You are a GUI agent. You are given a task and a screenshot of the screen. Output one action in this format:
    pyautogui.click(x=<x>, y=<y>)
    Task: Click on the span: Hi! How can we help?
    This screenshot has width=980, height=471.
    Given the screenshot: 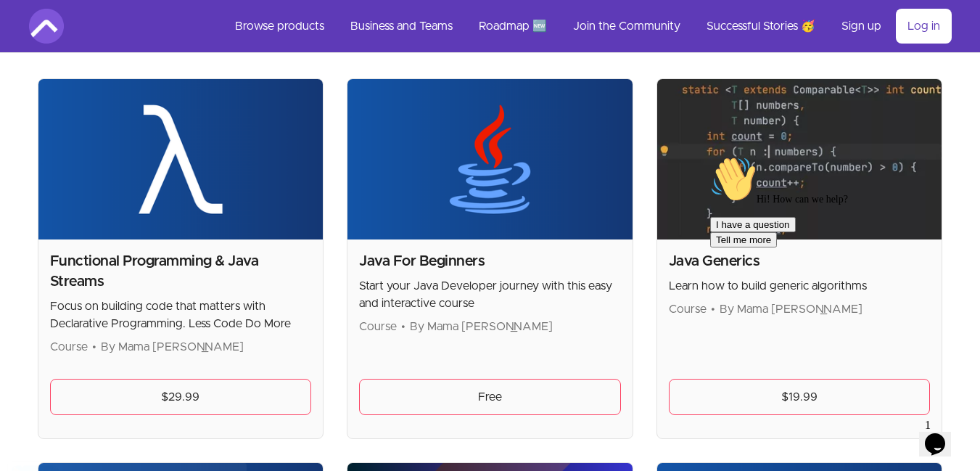 What is the action you would take?
    pyautogui.click(x=74, y=49)
    